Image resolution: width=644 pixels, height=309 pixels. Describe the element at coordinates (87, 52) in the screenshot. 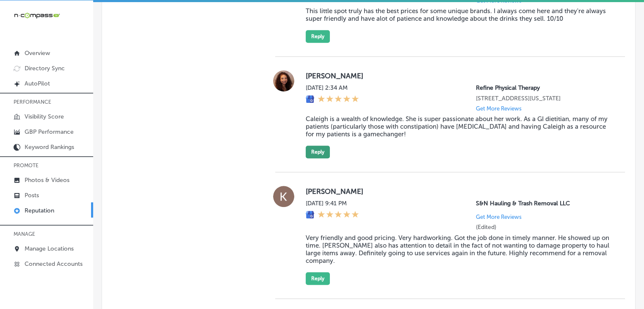

I see `img: tab_keywords_by_traffic_grey.svg` at that location.